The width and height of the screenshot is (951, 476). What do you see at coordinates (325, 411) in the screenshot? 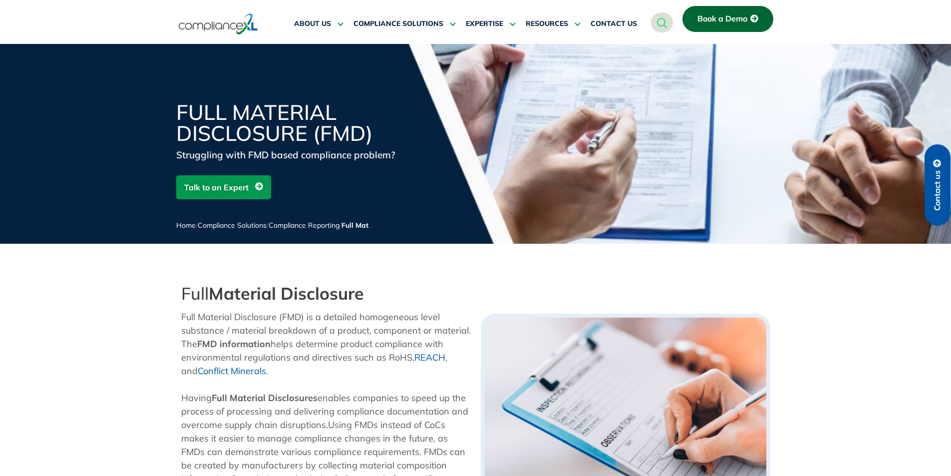
I see `span: enables companies to speed up the process of processing and delivering compliance documentation a...` at bounding box center [325, 411].